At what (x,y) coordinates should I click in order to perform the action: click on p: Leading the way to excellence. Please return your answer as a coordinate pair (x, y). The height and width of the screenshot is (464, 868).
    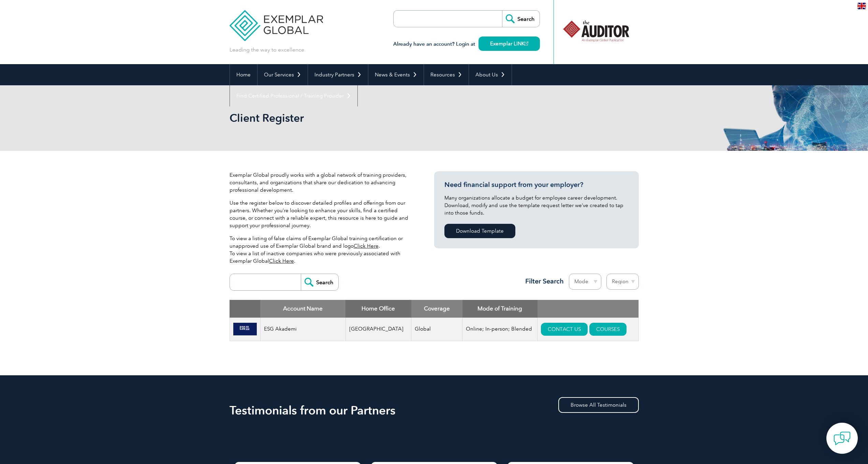
    Looking at the image, I should click on (267, 50).